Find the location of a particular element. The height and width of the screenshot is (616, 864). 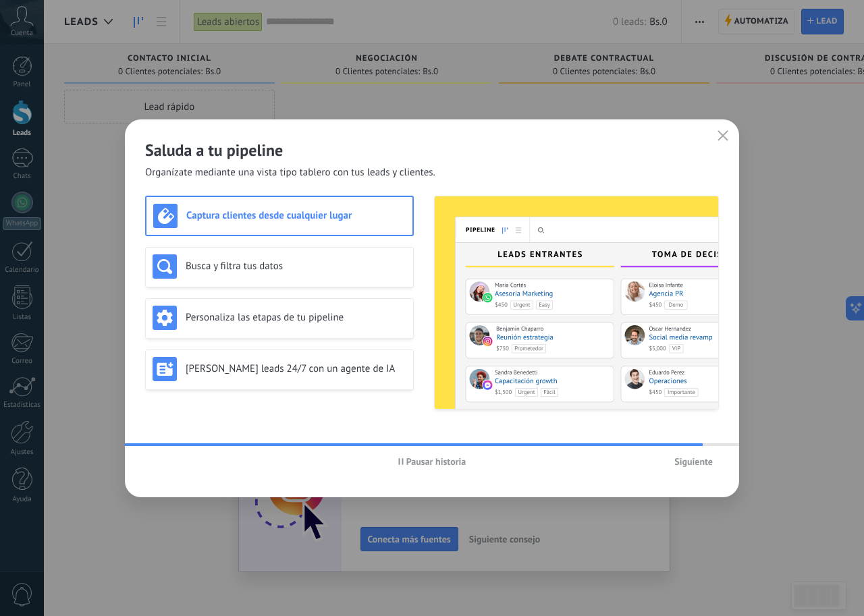

button: Siguiente is located at coordinates (693, 462).